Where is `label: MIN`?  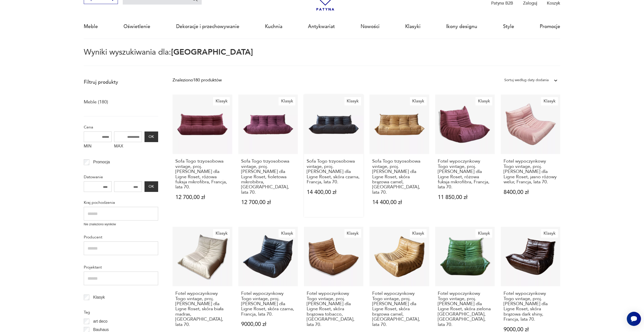
label: MIN is located at coordinates (97, 147).